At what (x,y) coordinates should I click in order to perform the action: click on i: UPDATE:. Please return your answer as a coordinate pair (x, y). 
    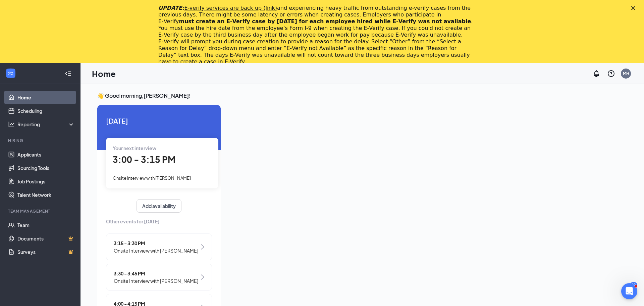
    Looking at the image, I should click on (218, 8).